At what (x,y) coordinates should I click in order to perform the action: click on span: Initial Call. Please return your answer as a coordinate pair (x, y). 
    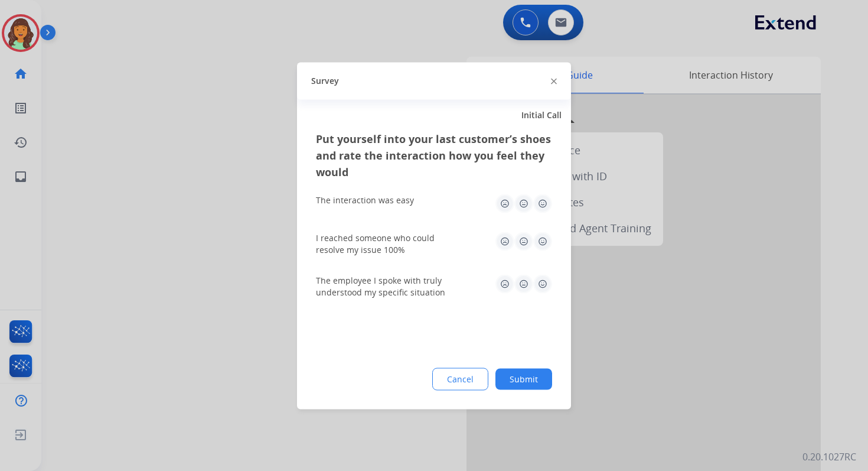
    Looking at the image, I should click on (542, 114).